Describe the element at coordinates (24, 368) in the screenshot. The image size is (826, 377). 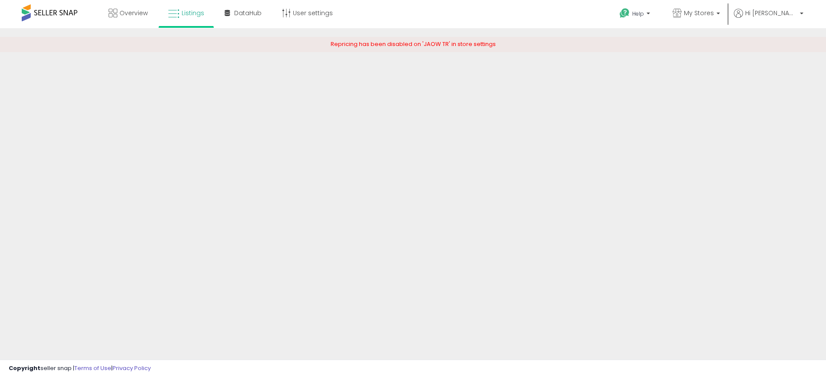
I see `strong: Copyright` at that location.